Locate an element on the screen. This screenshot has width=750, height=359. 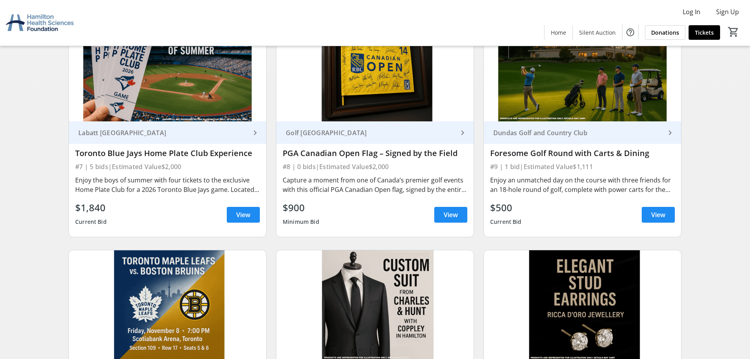
span: Home is located at coordinates (559, 32).